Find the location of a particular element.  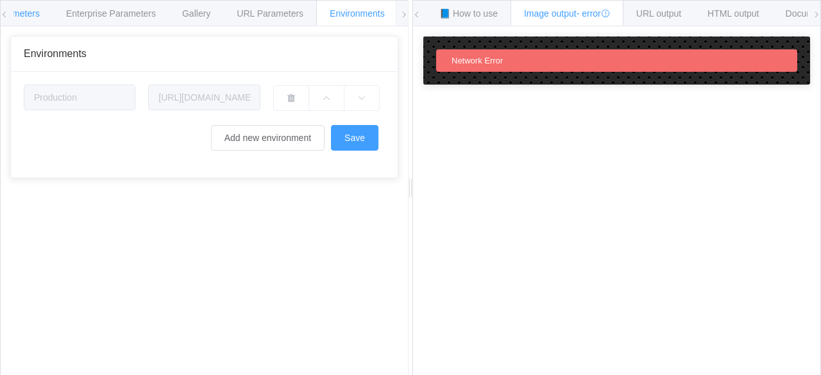

span: HTML output is located at coordinates (733, 13).